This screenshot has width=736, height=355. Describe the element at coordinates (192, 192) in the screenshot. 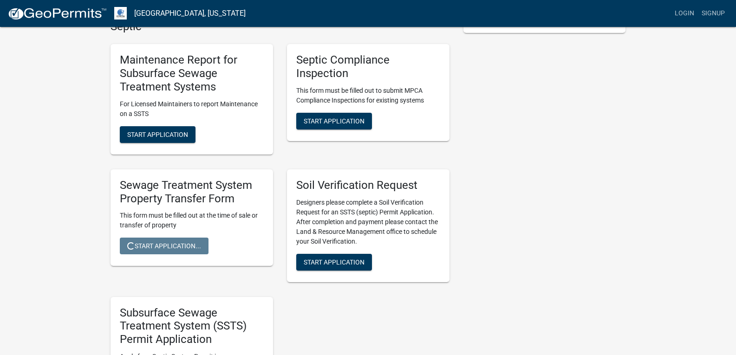

I see `h5: Sewage Treatment System Property Transfer Form` at that location.